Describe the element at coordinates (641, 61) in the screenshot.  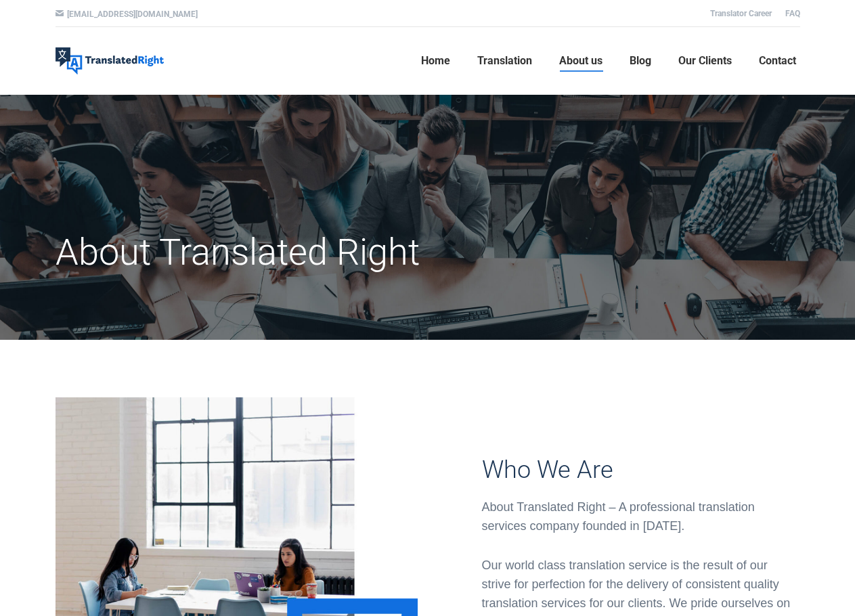
I see `span: Blog` at that location.